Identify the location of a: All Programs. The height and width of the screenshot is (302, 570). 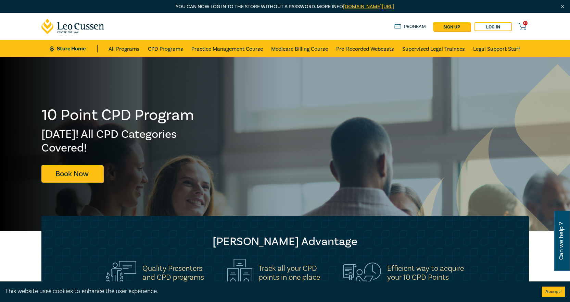
(124, 49).